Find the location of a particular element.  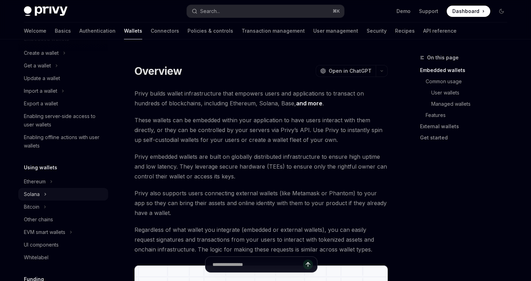

span: Open in ChatGPT is located at coordinates (350, 71).